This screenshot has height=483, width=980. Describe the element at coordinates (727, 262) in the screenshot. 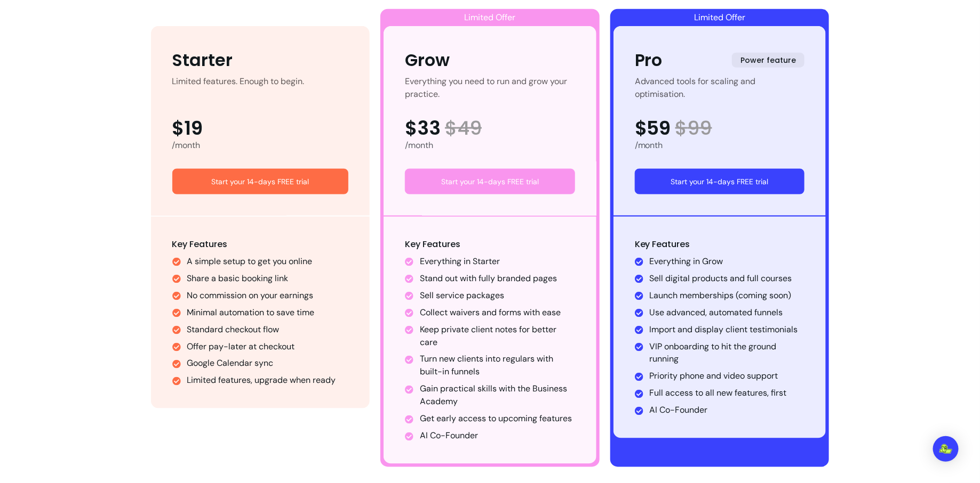

I see `li: Everything in Grow` at that location.